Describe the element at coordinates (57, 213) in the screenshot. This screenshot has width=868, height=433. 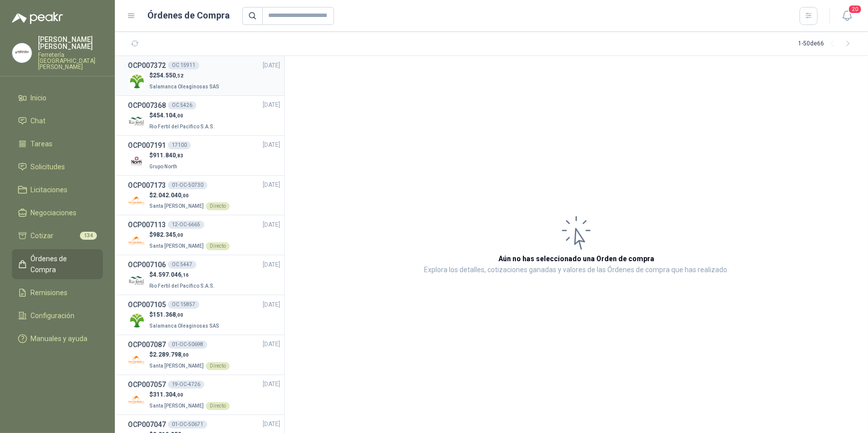
I see `a: Negociaciones` at that location.